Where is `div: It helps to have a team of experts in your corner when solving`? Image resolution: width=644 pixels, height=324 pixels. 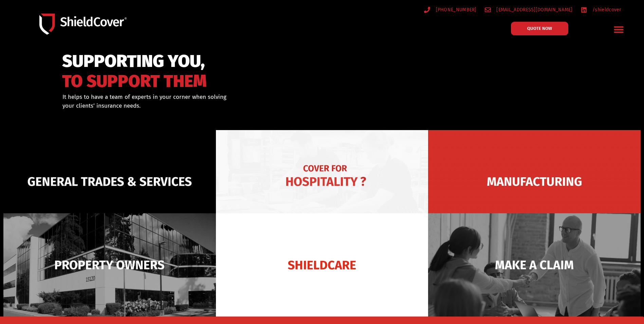
div: It helps to have a team of experts in your corner when solving is located at coordinates (209, 101).